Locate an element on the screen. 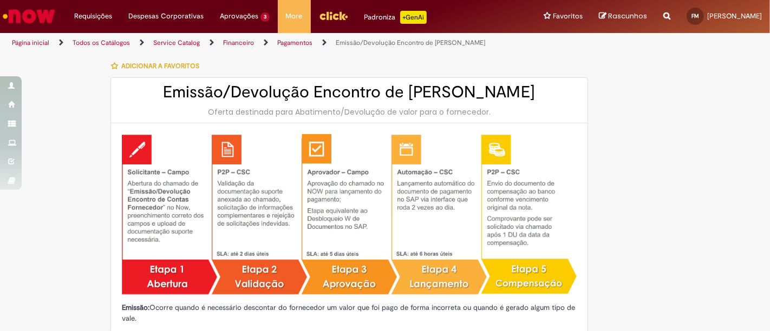 This screenshot has height=331, width=770. span: Favoritos is located at coordinates (567, 16).